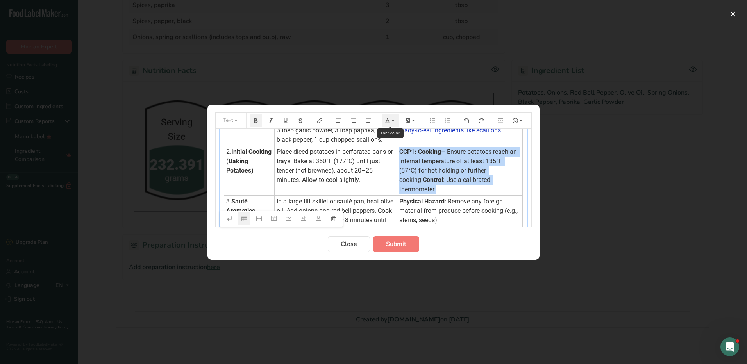 Image resolution: width=747 pixels, height=364 pixels. What do you see at coordinates (459, 211) in the screenshot?
I see `span: : Remove any foreign material from produce before cooking (e.g., stems, seeds).` at bounding box center [459, 211].